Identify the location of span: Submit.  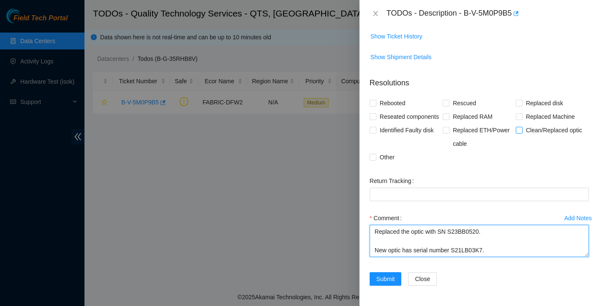
(386, 279).